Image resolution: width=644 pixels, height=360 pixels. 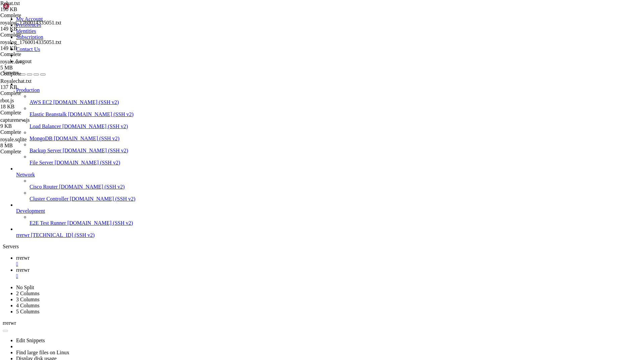 I want to click on div: 18 KB, so click(x=34, y=107).